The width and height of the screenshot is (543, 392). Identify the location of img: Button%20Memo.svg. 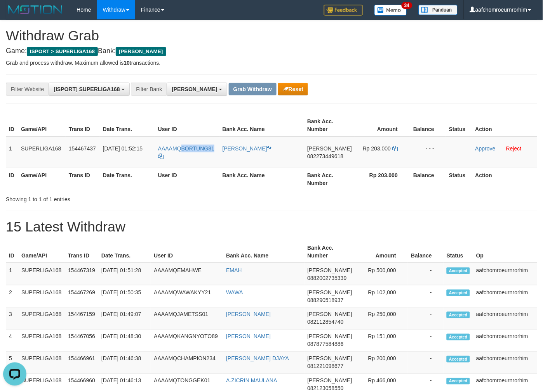
(390, 10).